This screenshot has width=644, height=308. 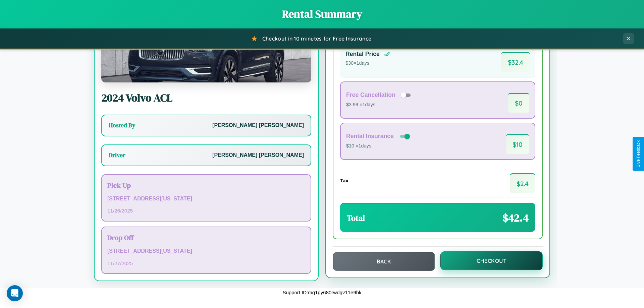 What do you see at coordinates (117, 155) in the screenshot?
I see `h3: Driver` at bounding box center [117, 155].